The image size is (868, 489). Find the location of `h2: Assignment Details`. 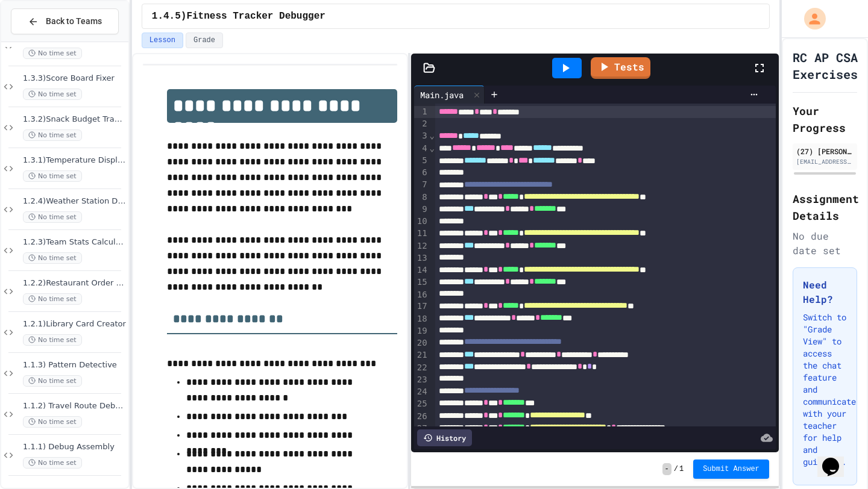

h2: Assignment Details is located at coordinates (824, 208).